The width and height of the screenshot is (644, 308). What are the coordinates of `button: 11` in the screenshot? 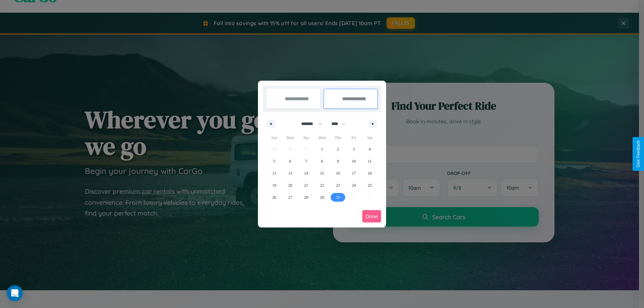 It's located at (369, 161).